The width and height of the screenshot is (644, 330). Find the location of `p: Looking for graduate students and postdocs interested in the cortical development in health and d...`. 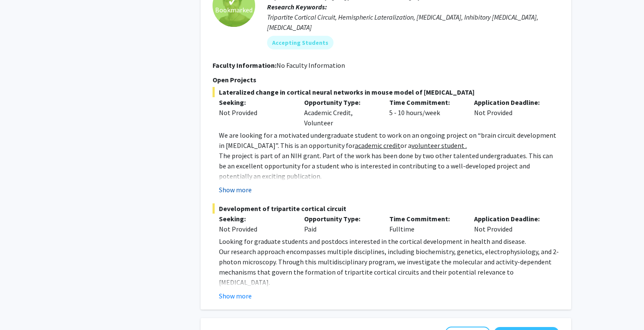

p: Looking for graduate students and postdocs interested in the cortical development in health and d... is located at coordinates (389, 241).